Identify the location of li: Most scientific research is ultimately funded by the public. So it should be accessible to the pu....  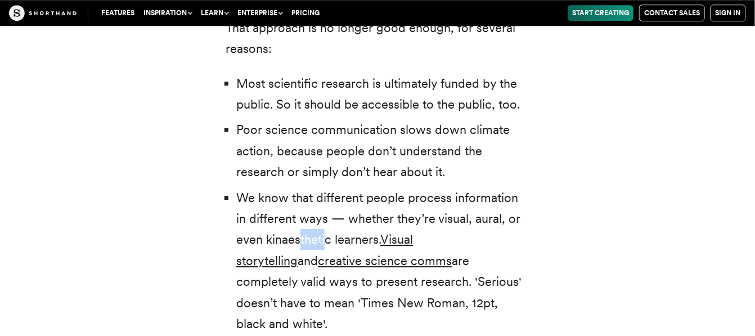
(383, 94).